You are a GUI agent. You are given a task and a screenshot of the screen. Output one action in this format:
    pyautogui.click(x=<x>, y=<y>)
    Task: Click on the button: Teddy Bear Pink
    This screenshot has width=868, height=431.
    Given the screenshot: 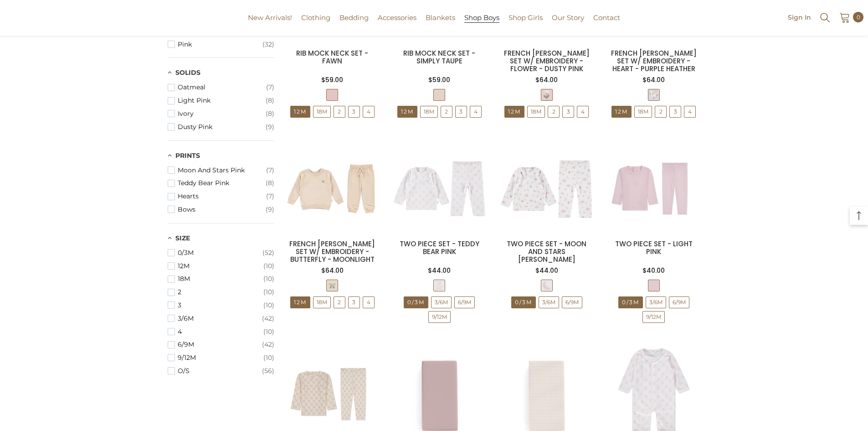 What is the action you would take?
    pyautogui.click(x=221, y=183)
    